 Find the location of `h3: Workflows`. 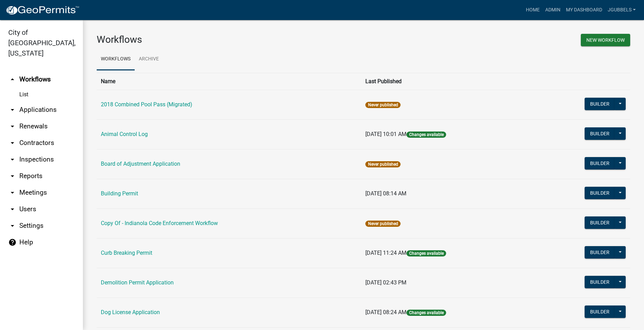

h3: Workflows is located at coordinates (228, 40).